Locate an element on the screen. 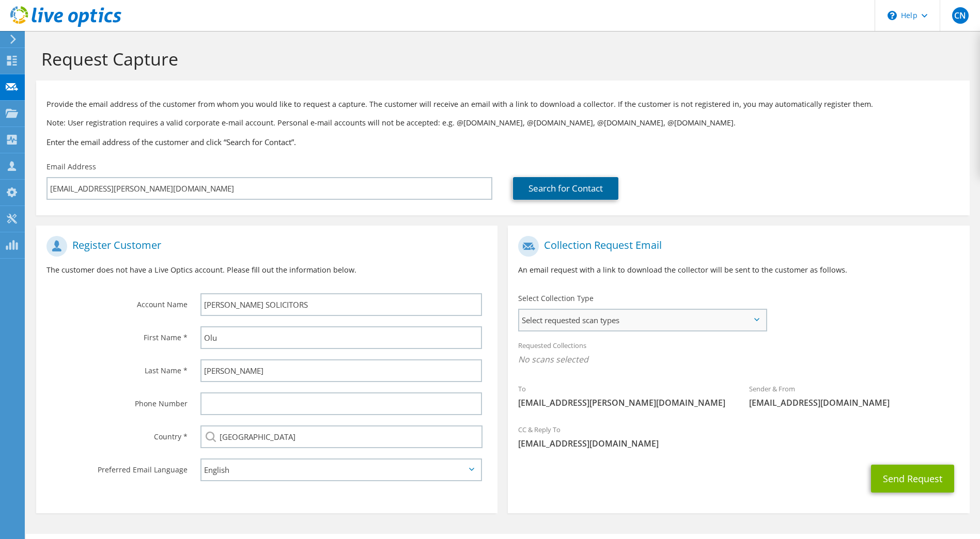 The image size is (980, 539). p: An email request with a link to download the collector will be sent to the customer as follows. is located at coordinates (738, 270).